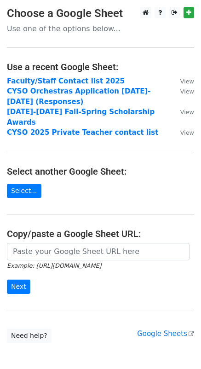 This screenshot has height=369, width=201. Describe the element at coordinates (66, 81) in the screenshot. I see `a: Faculty/Staff Contact list 2025` at that location.